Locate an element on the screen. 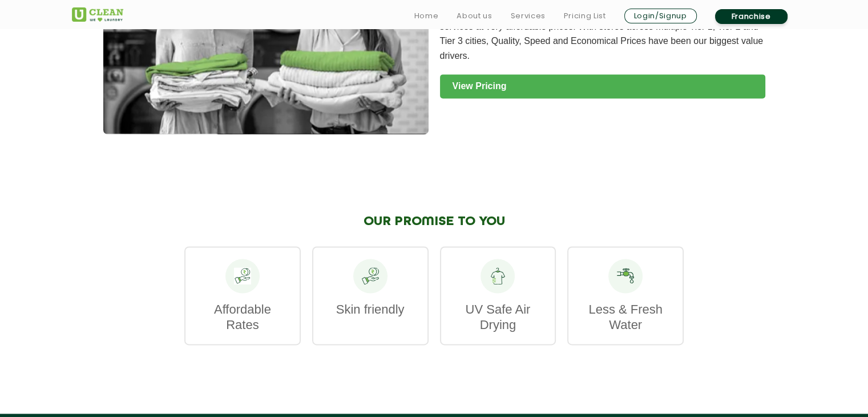  p: UV Safe Air Drying is located at coordinates (499, 317).